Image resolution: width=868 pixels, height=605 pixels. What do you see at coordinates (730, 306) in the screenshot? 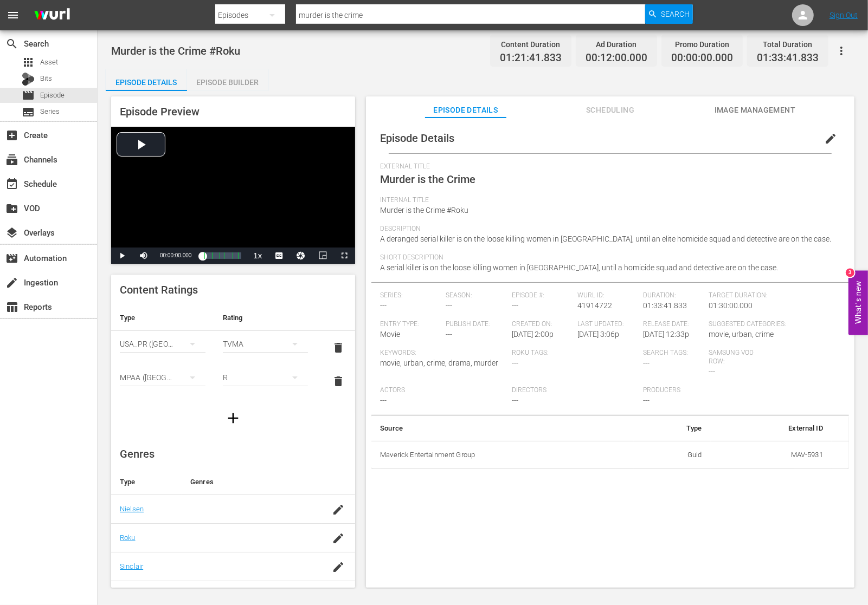
I see `span: 01:30:00.000` at bounding box center [730, 306].